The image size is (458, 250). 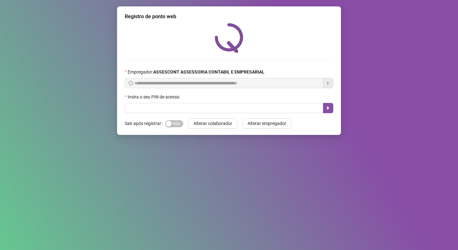 What do you see at coordinates (213, 123) in the screenshot?
I see `span: Alterar colaborador` at bounding box center [213, 123].